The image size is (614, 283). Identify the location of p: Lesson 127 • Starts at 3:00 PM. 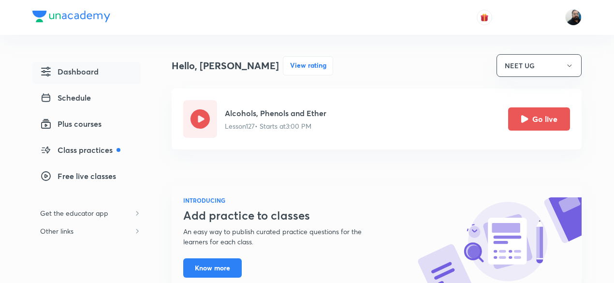
(276, 126).